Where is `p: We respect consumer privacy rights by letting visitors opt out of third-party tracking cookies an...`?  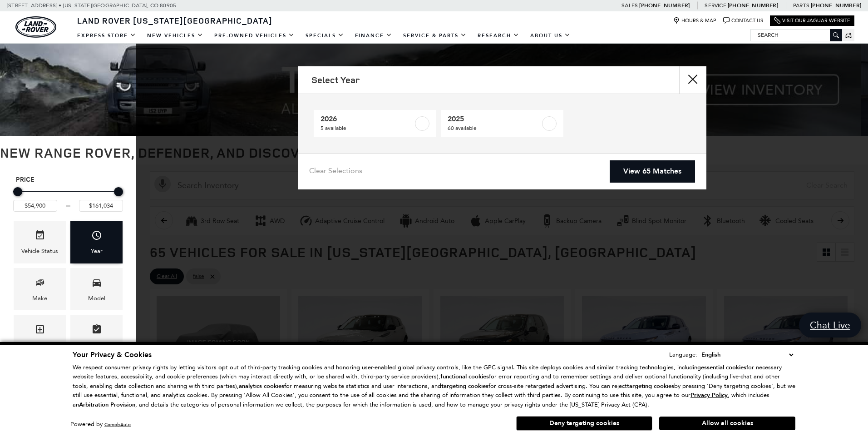 p: We respect consumer privacy rights by letting visitors opt out of third-party tracking cookies an... is located at coordinates (434, 386).